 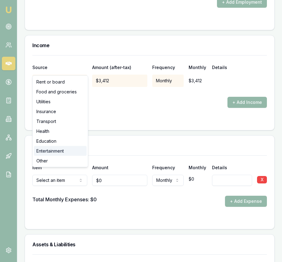 I want to click on span: Health, so click(x=43, y=131).